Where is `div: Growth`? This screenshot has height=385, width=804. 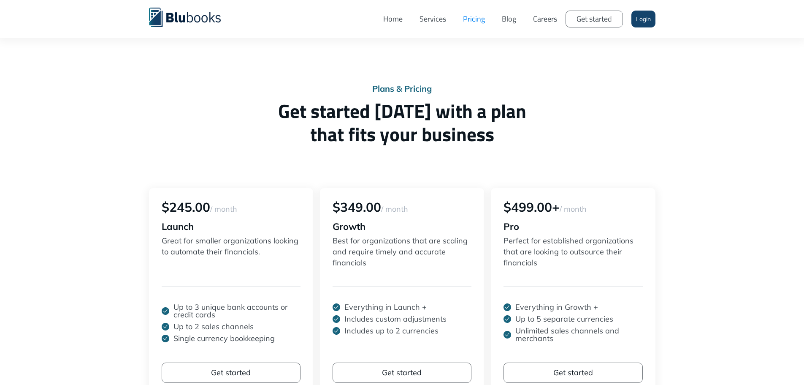 div: Growth is located at coordinates (402, 226).